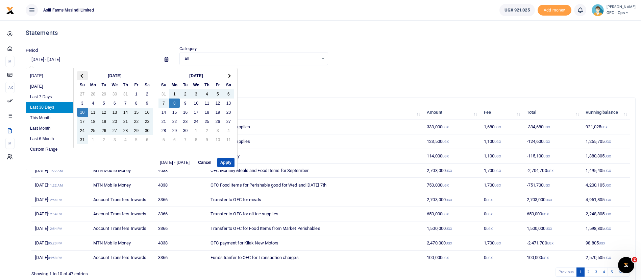 This screenshot has width=641, height=280. What do you see at coordinates (251, 59) in the screenshot?
I see `span: All` at bounding box center [251, 59].